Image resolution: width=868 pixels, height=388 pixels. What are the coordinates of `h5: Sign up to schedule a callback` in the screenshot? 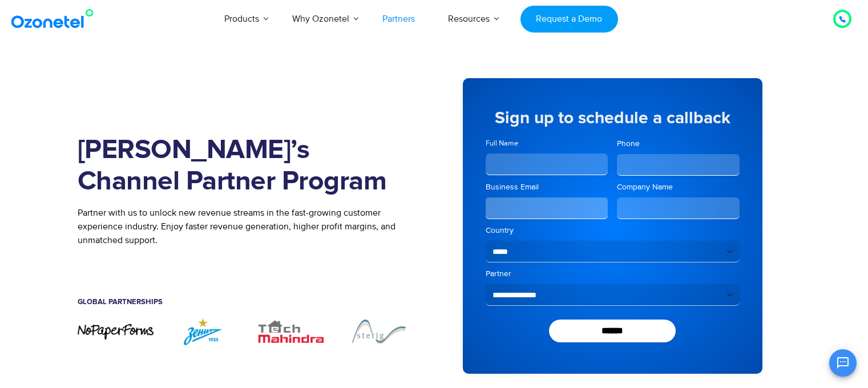 It's located at (612, 118).